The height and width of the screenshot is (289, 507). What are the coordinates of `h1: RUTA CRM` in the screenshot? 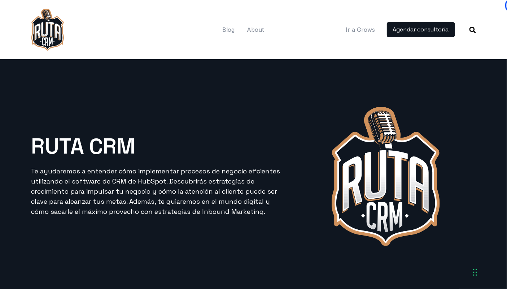 It's located at (159, 146).